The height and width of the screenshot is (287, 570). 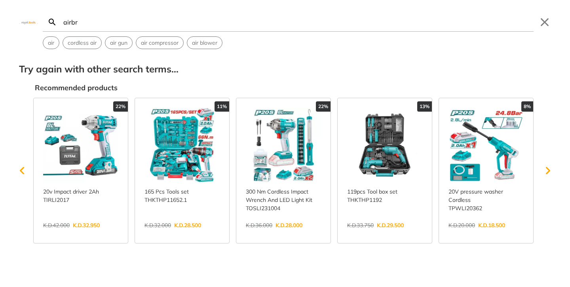 I want to click on div: Suggestion: air gun, so click(x=119, y=43).